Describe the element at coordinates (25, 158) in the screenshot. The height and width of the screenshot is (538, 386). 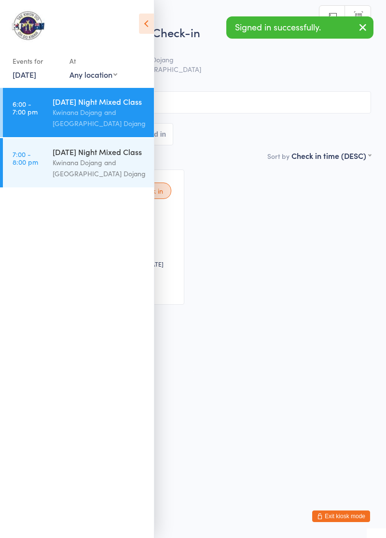
I see `time: 7:00 - 8:00 pm` at that location.